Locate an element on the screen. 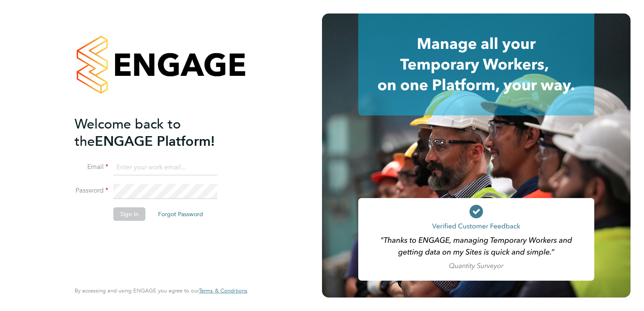 The width and height of the screenshot is (644, 311). h2: ENGAGE Platform! is located at coordinates (157, 132).